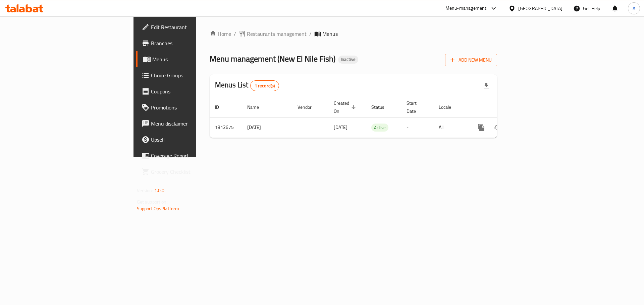  Describe the element at coordinates (380, 128) in the screenshot. I see `div: Active` at that location.